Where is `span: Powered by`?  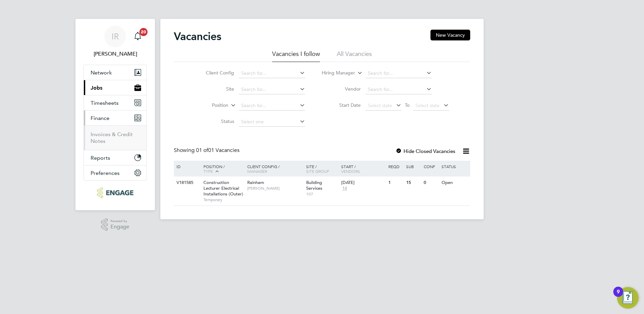
span: Powered by is located at coordinates (120, 220).